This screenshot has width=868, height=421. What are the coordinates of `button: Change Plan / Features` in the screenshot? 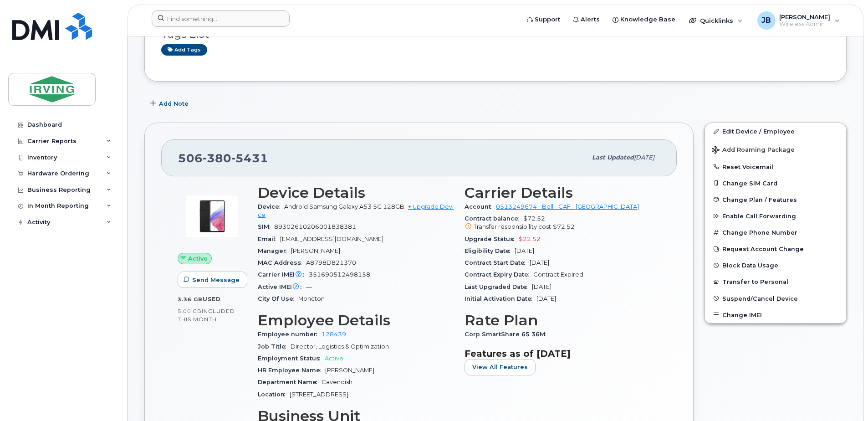 It's located at (776, 200).